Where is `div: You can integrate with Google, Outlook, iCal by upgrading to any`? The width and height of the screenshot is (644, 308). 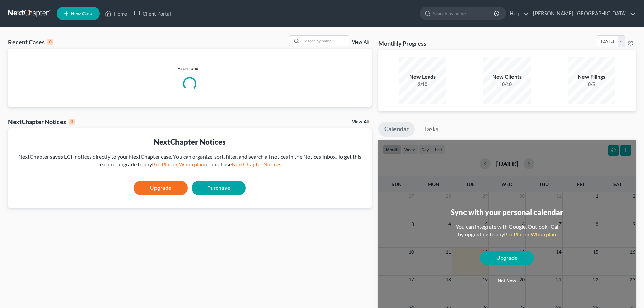 div: You can integrate with Google, Outlook, iCal by upgrading to any is located at coordinates (507, 230).